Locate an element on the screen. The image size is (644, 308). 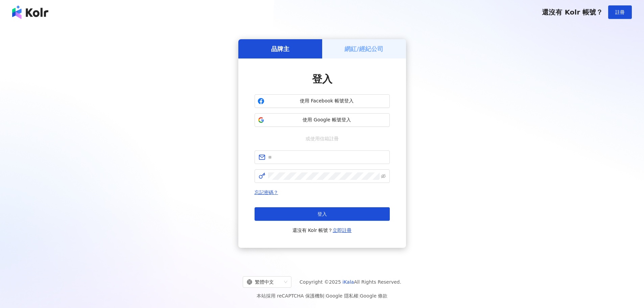
div: 繁體中文 is located at coordinates (264, 282).